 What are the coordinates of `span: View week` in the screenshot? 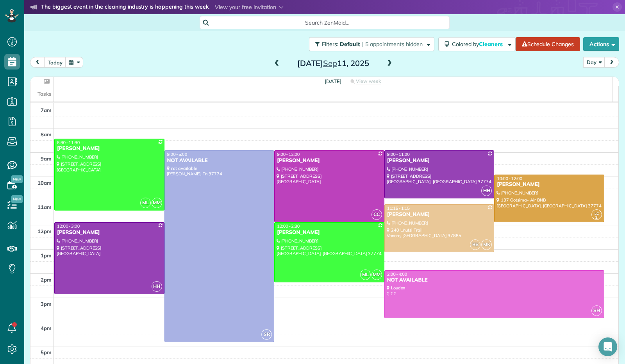 It's located at (369, 81).